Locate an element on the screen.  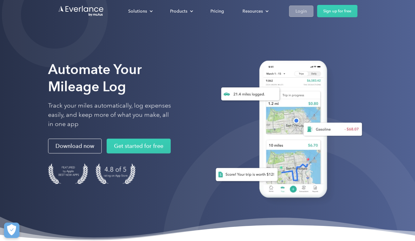
img: Badge for Featured by Apple Best New Apps is located at coordinates (68, 174).